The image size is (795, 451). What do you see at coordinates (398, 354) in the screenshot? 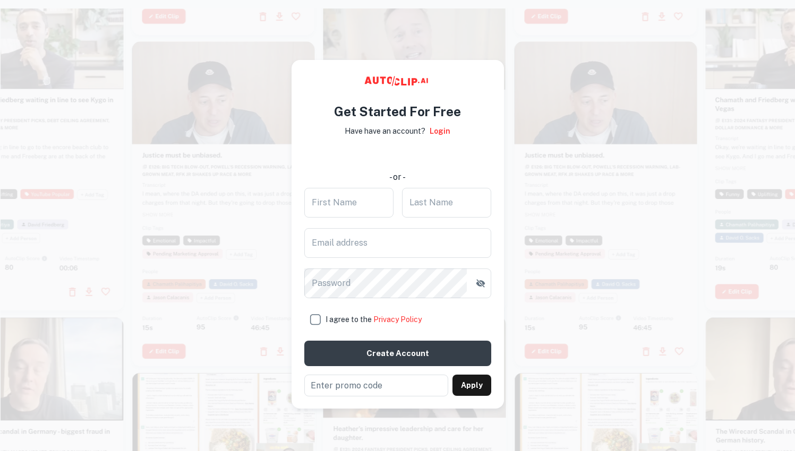
I see `button: Create account` at bounding box center [398, 354].